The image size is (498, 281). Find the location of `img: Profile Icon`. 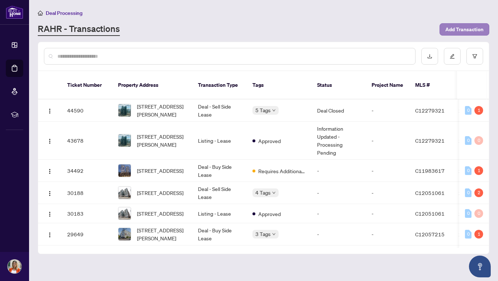

img: Profile Icon is located at coordinates (15, 267).